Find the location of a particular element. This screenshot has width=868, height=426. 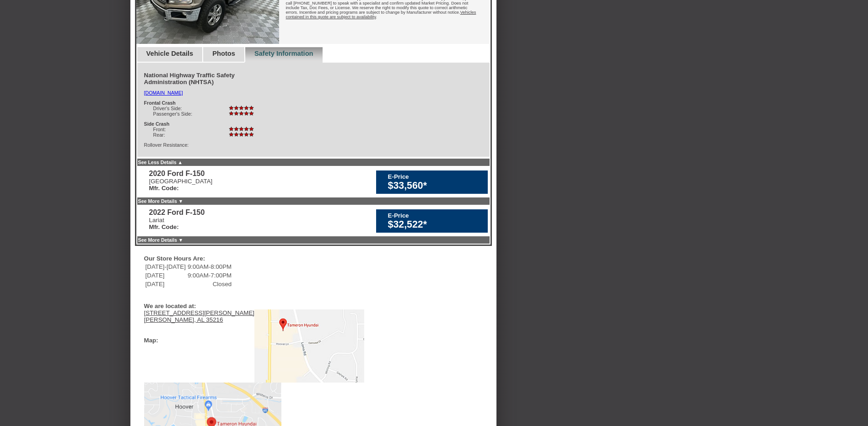

img: icon_star_.png is located at coordinates (229, 146).